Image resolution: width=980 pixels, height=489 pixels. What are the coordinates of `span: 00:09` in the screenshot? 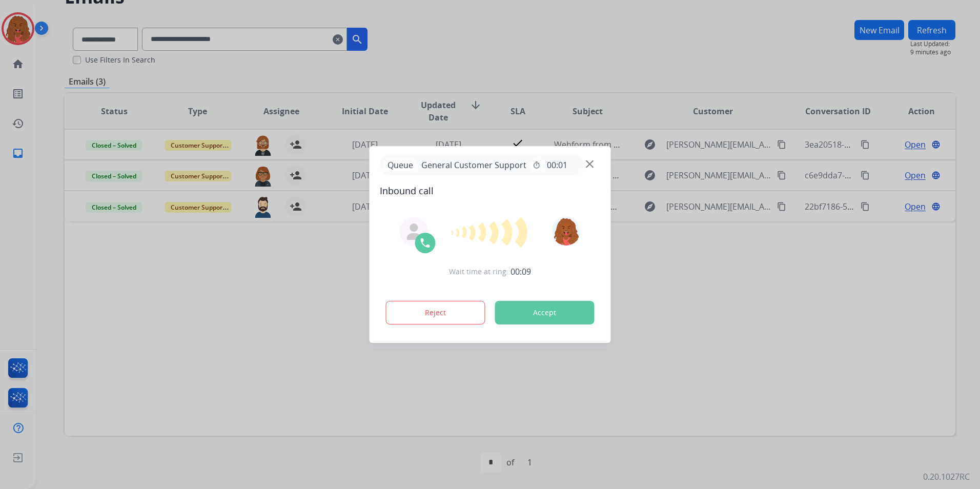 It's located at (521, 272).